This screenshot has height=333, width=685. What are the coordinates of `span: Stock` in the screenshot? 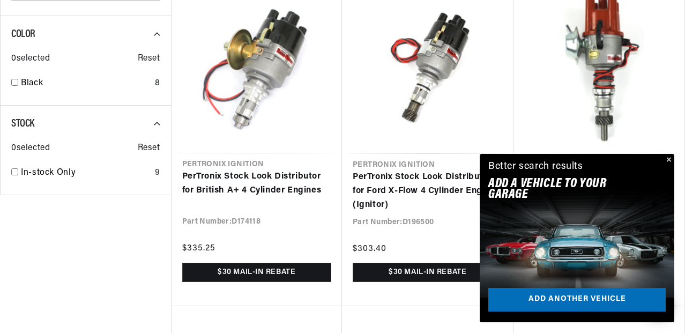 It's located at (23, 124).